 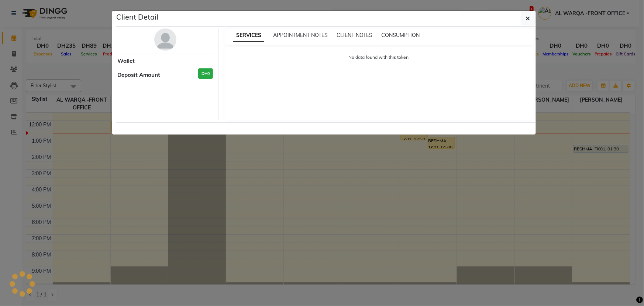 I want to click on span: Wallet, so click(x=126, y=61).